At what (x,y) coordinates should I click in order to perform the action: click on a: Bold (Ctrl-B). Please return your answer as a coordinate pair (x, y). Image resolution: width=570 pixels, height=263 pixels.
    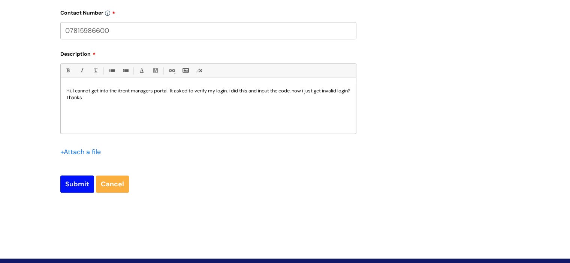
    Looking at the image, I should click on (67, 70).